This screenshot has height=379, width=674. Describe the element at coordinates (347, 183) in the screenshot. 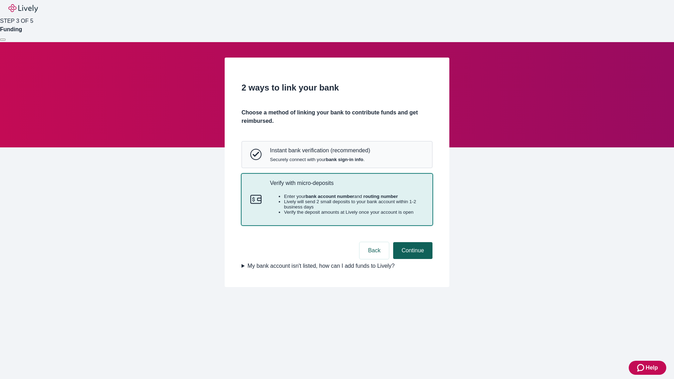

I see `p: Verify with micro-deposits` at that location.